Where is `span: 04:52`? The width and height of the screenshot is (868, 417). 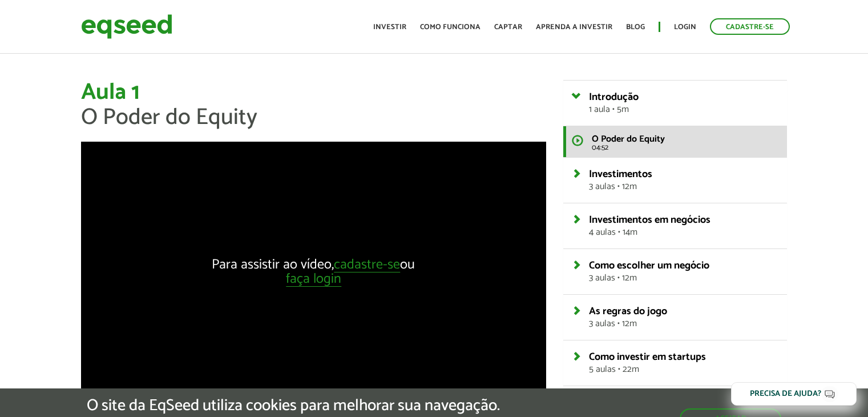
span: 04:52 is located at coordinates (685, 147).